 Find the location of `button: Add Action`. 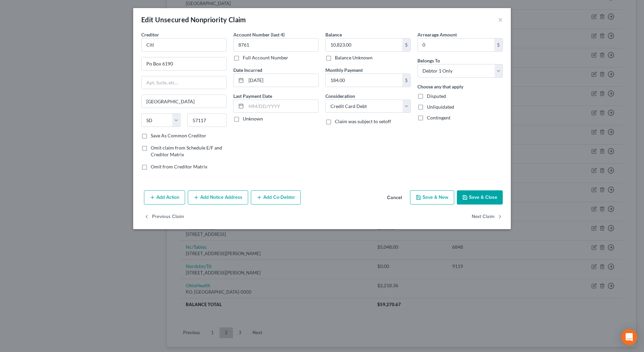

button: Add Action is located at coordinates (165, 198).